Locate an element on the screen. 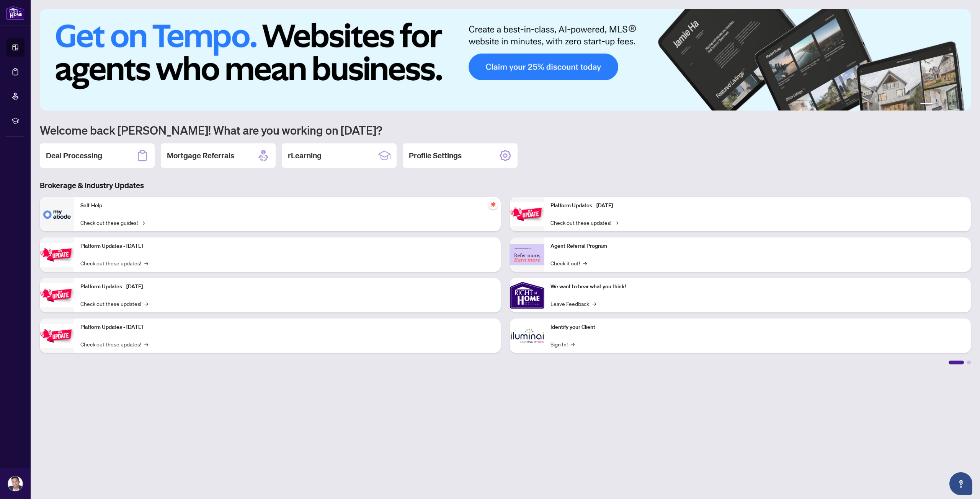 Image resolution: width=980 pixels, height=499 pixels. h2: Mortgage Referrals is located at coordinates (200, 155).